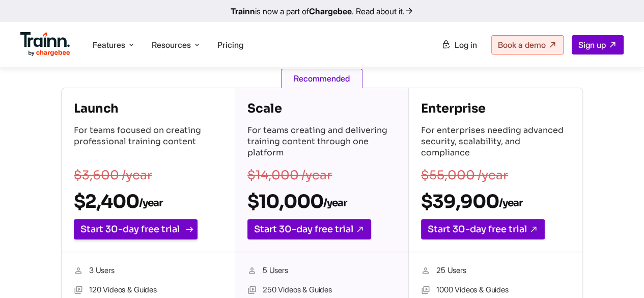 This screenshot has height=298, width=644. What do you see at coordinates (331, 11) in the screenshot?
I see `b: Chargebee` at bounding box center [331, 11].